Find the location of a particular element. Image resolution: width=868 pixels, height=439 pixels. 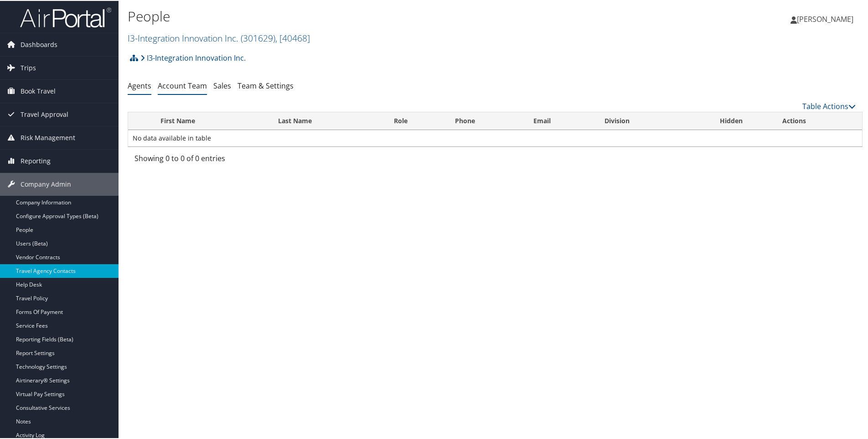

th: Phone is located at coordinates (485, 120).